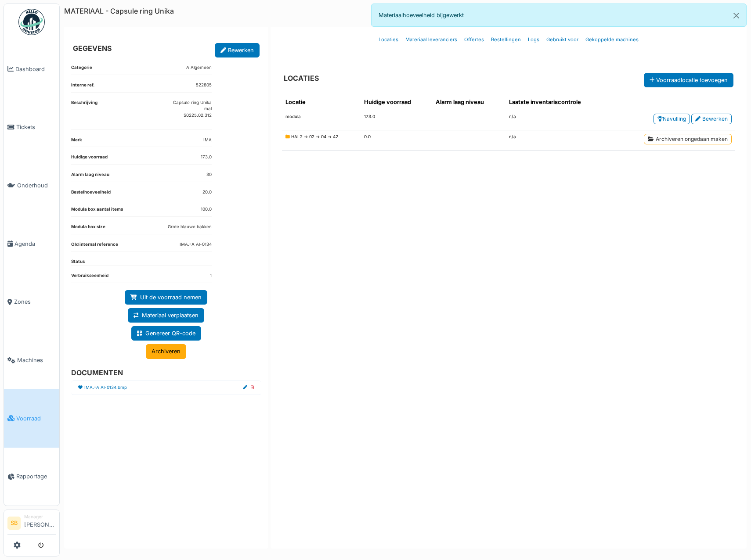 This screenshot has width=751, height=560. What do you see at coordinates (162, 373) in the screenshot?
I see `h6: DOCUMENTEN` at bounding box center [162, 373].